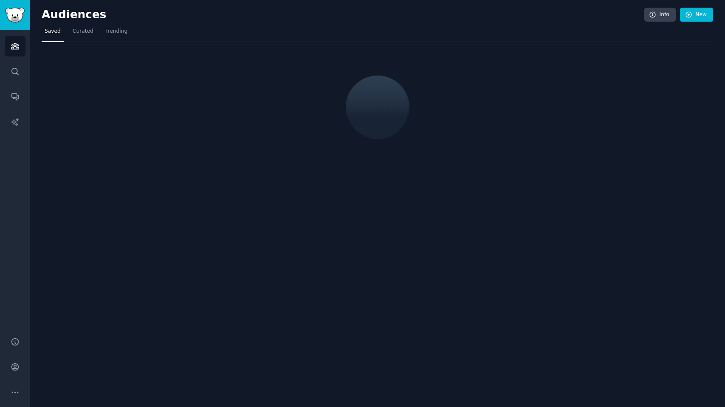 This screenshot has width=725, height=407. What do you see at coordinates (116, 33) in the screenshot?
I see `a: Trending` at bounding box center [116, 33].